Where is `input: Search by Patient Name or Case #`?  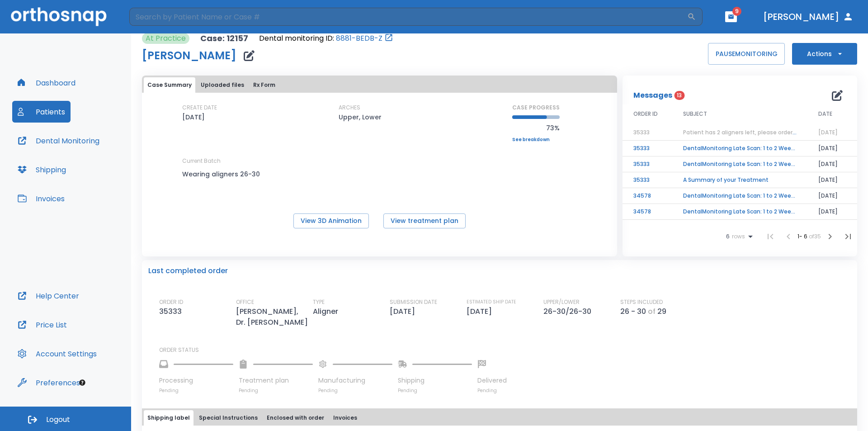 input: Search by Patient Name or Case # is located at coordinates (408, 17).